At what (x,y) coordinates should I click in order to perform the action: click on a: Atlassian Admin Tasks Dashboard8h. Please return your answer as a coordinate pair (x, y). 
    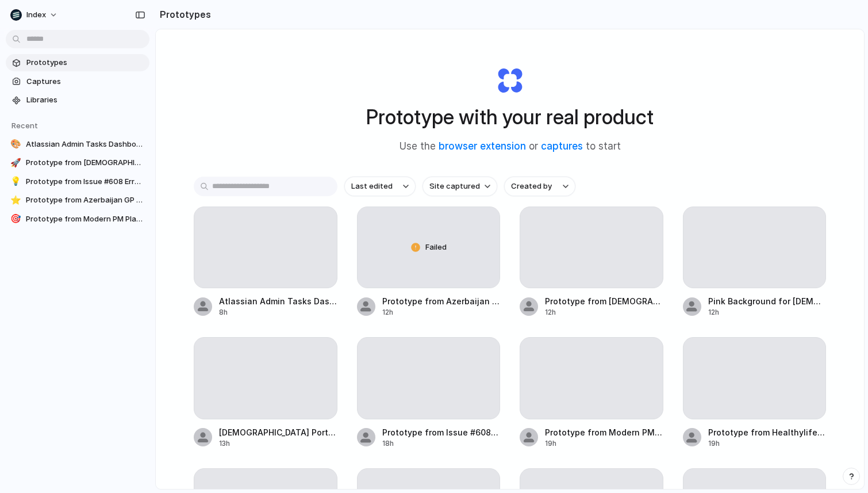
    Looking at the image, I should click on (266, 261).